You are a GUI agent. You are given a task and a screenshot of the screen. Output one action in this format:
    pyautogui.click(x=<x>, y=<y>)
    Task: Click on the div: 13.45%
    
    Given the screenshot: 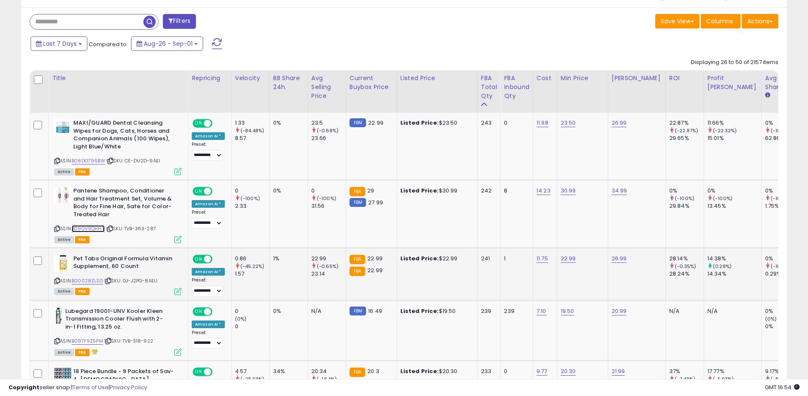 What is the action you would take?
    pyautogui.click(x=734, y=206)
    